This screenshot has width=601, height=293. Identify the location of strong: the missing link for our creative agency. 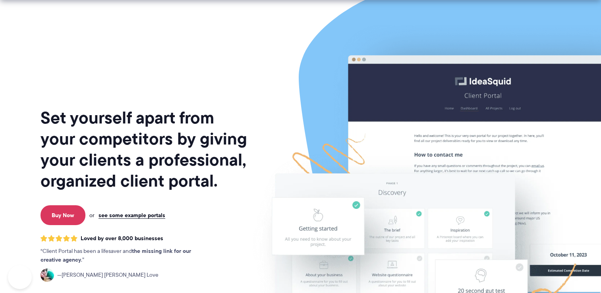
(116, 256).